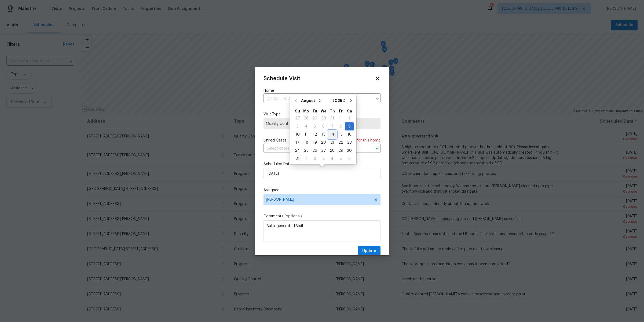 This screenshot has width=644, height=322. Describe the element at coordinates (333, 150) in the screenshot. I see `div: Thu Aug 28 2025` at that location.